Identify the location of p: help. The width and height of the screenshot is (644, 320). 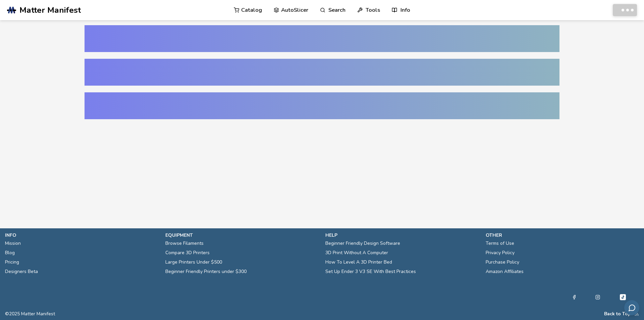
(402, 235).